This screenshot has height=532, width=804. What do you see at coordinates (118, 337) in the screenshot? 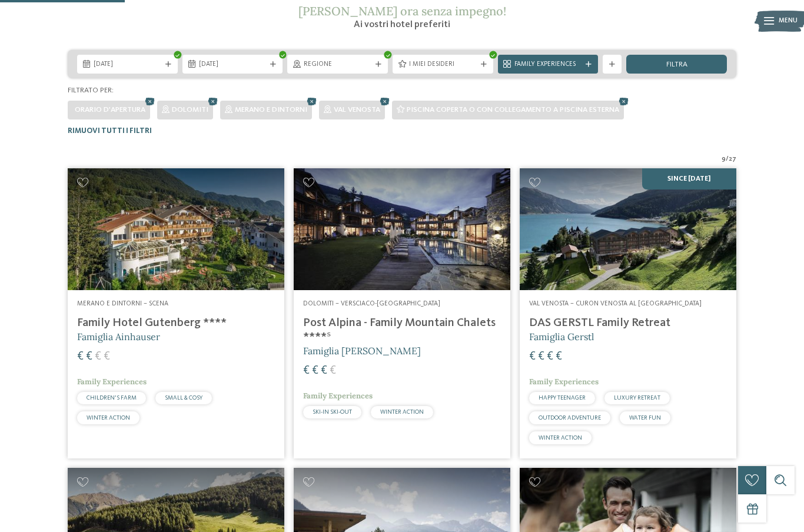
I see `span: Famiglia Ainhauser` at bounding box center [118, 337].